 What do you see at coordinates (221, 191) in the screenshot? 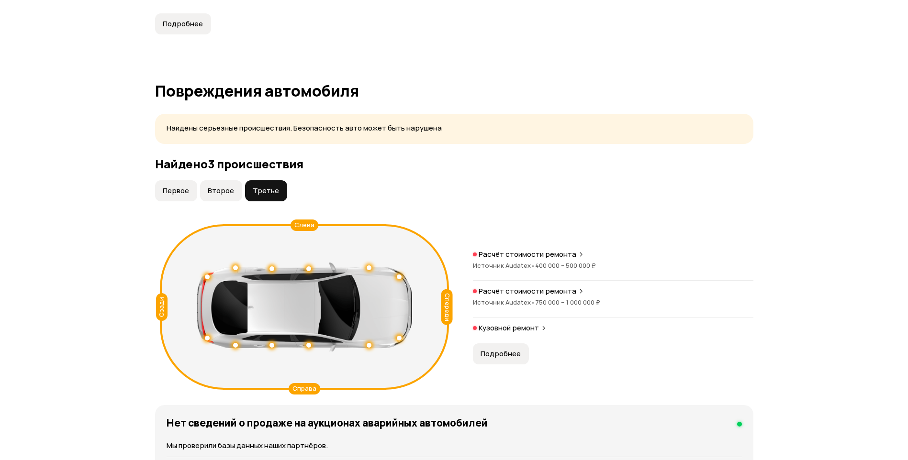
I see `button: Второе` at bounding box center [221, 191].